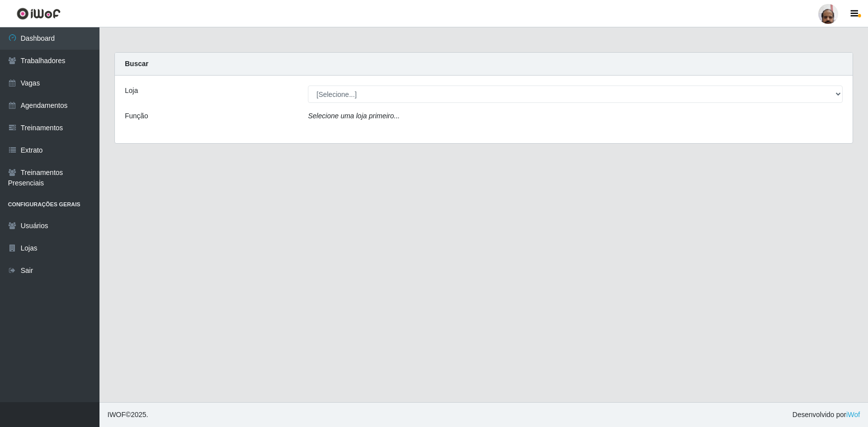 This screenshot has height=427, width=868. Describe the element at coordinates (853, 415) in the screenshot. I see `a: iWof` at that location.